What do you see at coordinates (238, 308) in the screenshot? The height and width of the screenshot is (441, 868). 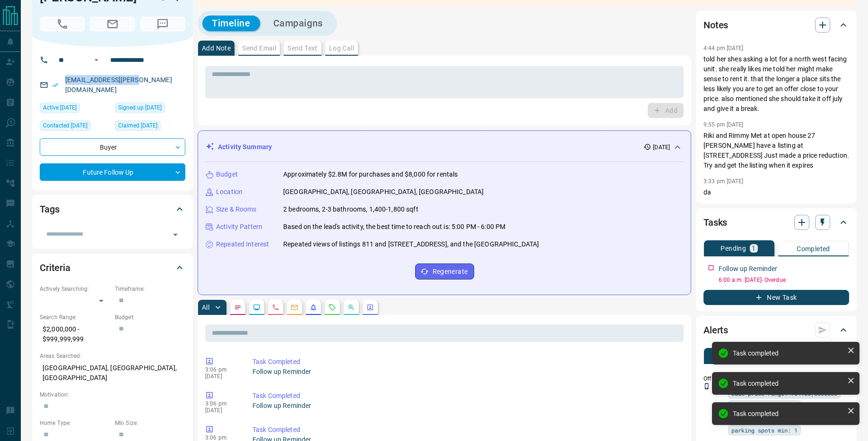 I see `svg: Notes` at bounding box center [238, 308].